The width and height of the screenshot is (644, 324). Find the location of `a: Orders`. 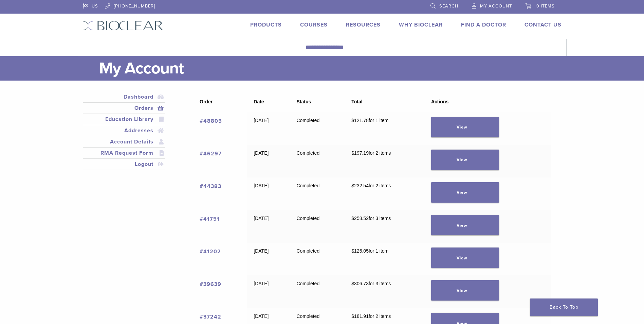

a: Orders is located at coordinates (124, 108).